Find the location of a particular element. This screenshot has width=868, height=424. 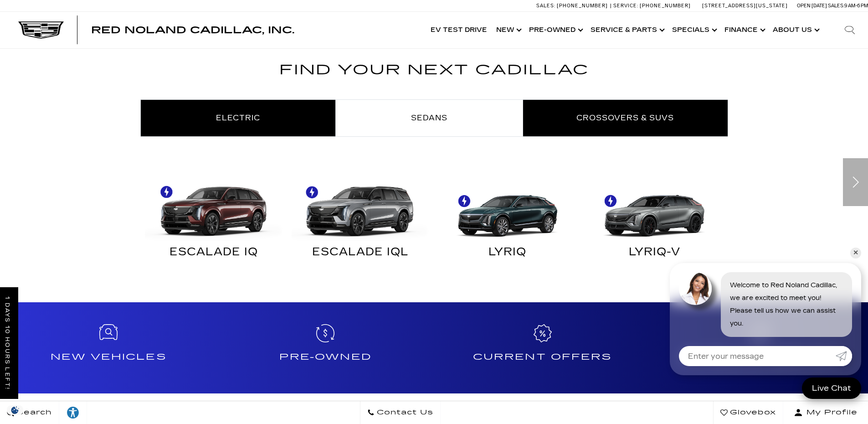

a: EV Test Drive is located at coordinates (459, 30).